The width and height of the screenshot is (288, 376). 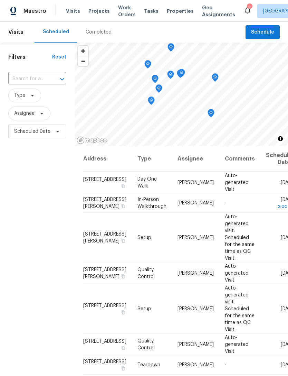 I want to click on span: Assignee, so click(x=24, y=113).